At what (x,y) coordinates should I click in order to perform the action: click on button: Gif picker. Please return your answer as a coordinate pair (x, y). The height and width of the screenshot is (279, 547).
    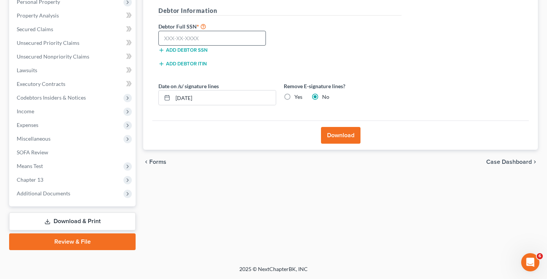
    Looking at the image, I should click on (27, 224).